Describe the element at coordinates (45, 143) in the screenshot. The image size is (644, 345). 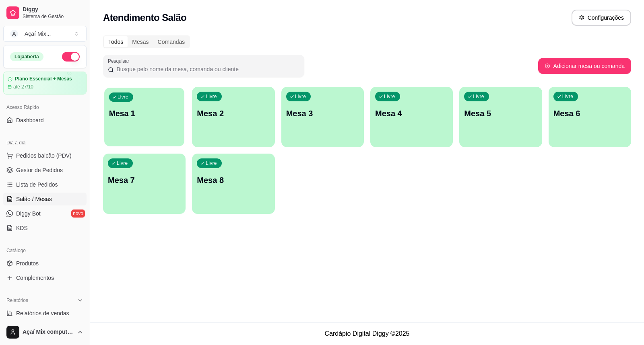
I see `div: Dia a dia` at that location.